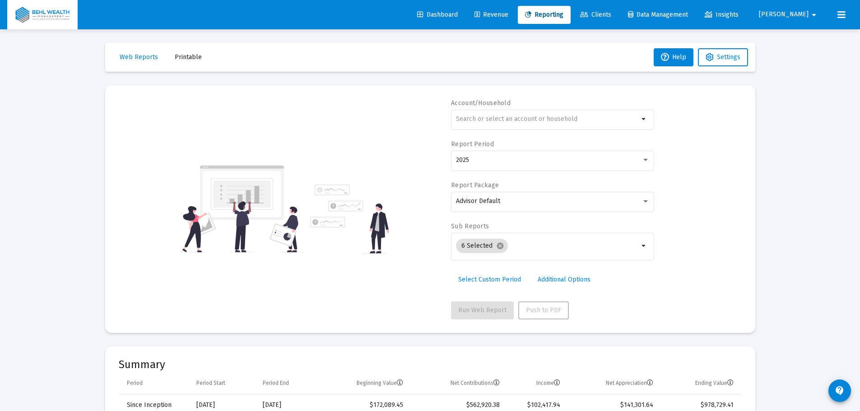 The height and width of the screenshot is (411, 860). I want to click on span: Select Custom Period, so click(489, 279).